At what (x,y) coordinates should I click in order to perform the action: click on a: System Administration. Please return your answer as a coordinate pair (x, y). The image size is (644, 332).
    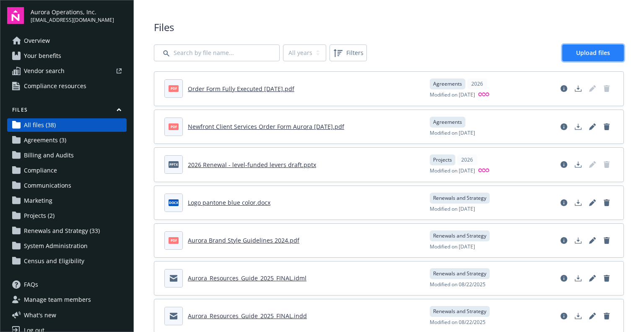
    Looking at the image, I should click on (67, 246).